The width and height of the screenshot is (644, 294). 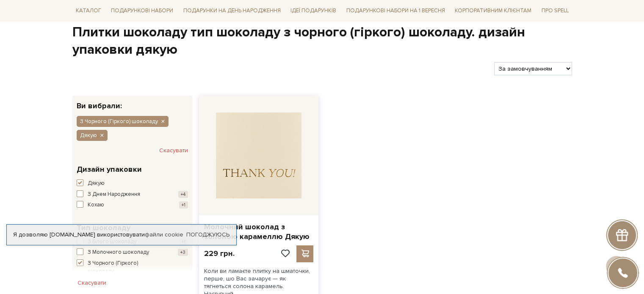 I want to click on a: Молочний шоколад з солоною карамеллю Дякую, so click(x=259, y=232).